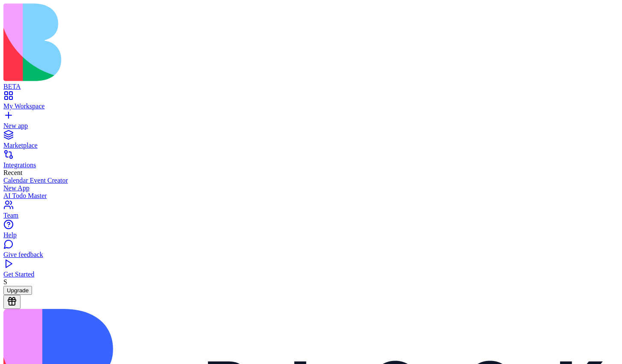  Describe the element at coordinates (311, 146) in the screenshot. I see `div: Marketplace` at that location.